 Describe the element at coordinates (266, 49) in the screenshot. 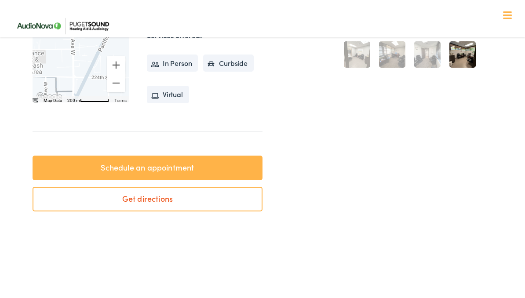

I see `a: What We Offer` at that location.